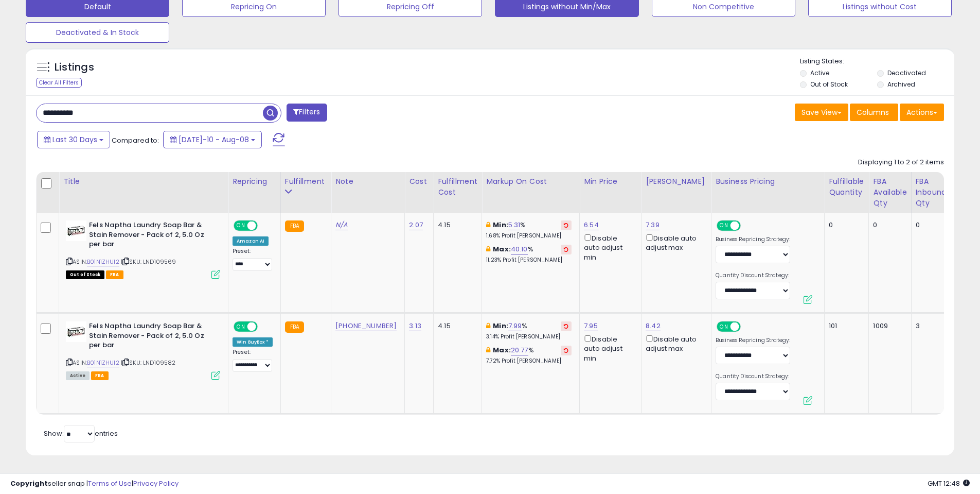 The image size is (980, 494). Describe the element at coordinates (829, 84) in the screenshot. I see `label: Out of Stock` at that location.